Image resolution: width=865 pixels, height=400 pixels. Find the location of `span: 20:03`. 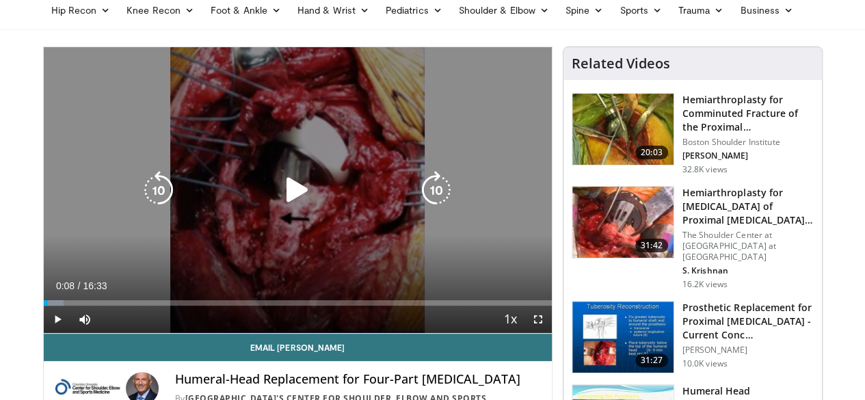

span: 20:03 is located at coordinates (651, 152).